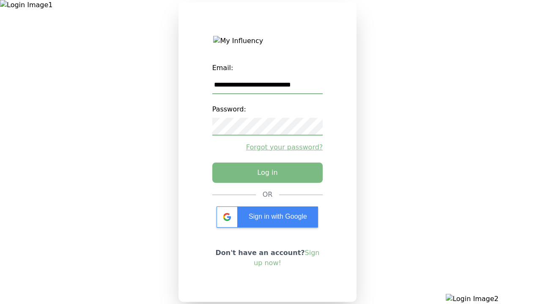 The height and width of the screenshot is (304, 535). Describe the element at coordinates (268, 147) in the screenshot. I see `a: Forgot your password?` at that location.